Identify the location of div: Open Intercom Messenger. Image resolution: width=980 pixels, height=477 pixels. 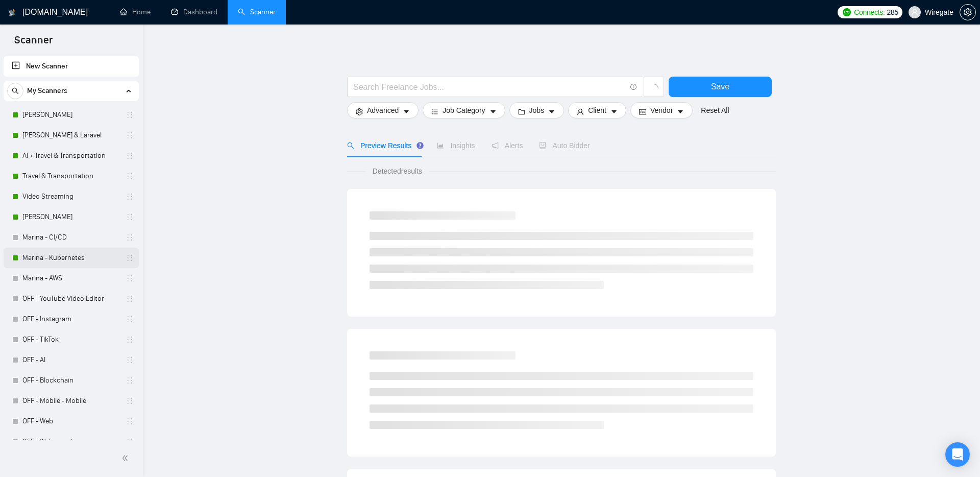
(958, 454).